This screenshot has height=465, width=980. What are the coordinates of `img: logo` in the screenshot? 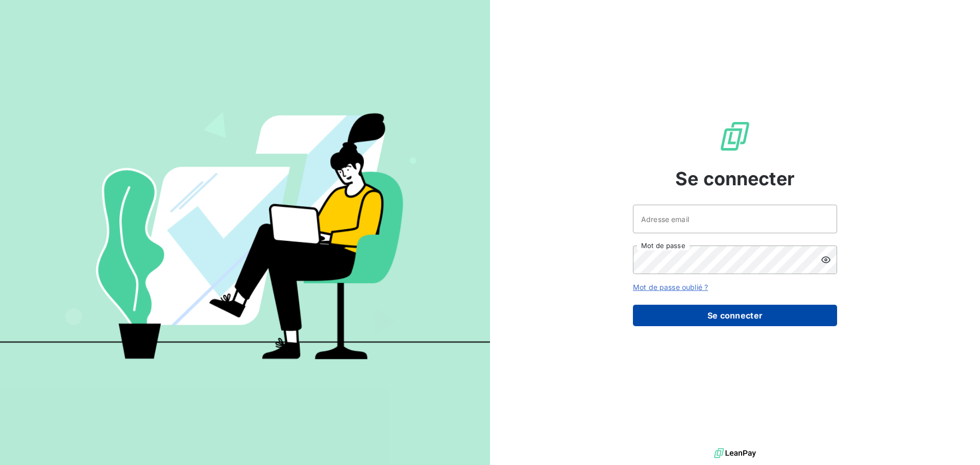 It's located at (735, 453).